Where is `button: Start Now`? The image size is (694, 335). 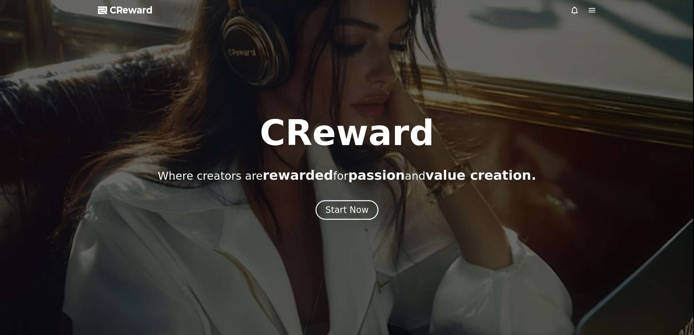
button: Start Now is located at coordinates (347, 210).